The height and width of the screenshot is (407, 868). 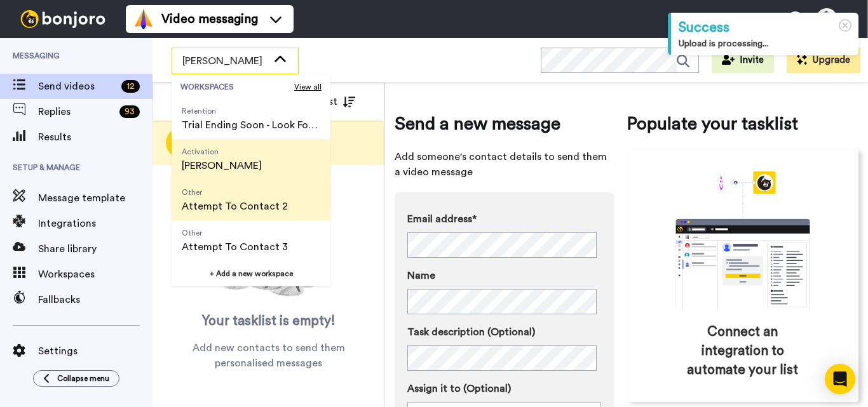 What do you see at coordinates (743, 60) in the screenshot?
I see `button: Invite` at bounding box center [743, 60].